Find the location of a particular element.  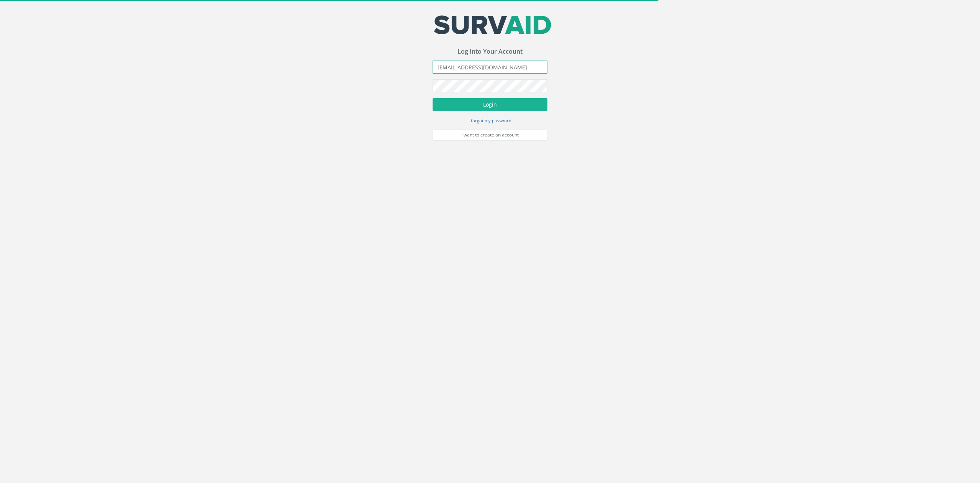

input: Email is located at coordinates (490, 67).